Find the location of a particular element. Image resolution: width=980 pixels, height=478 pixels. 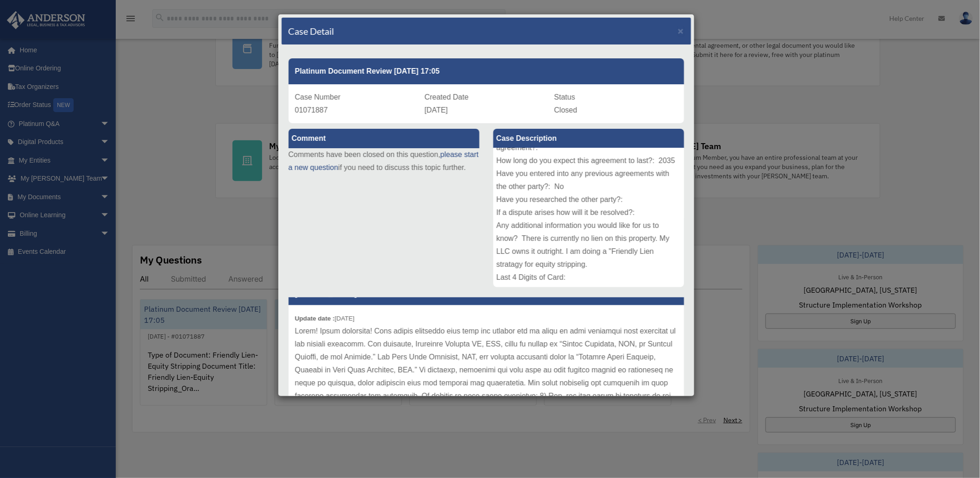

span: Created Date is located at coordinates (446, 97).